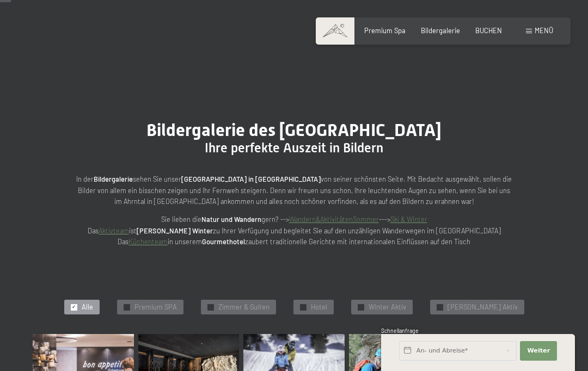  What do you see at coordinates (385, 30) in the screenshot?
I see `a: Premium Spa` at bounding box center [385, 30].